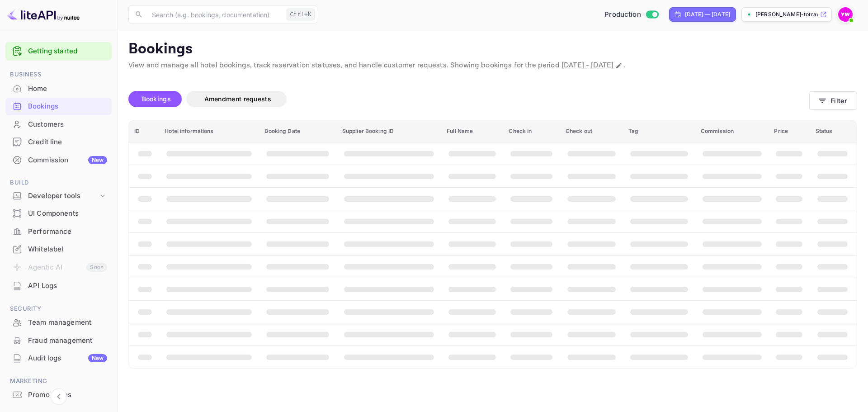 The width and height of the screenshot is (868, 412). I want to click on table: booking table, so click(493, 244).